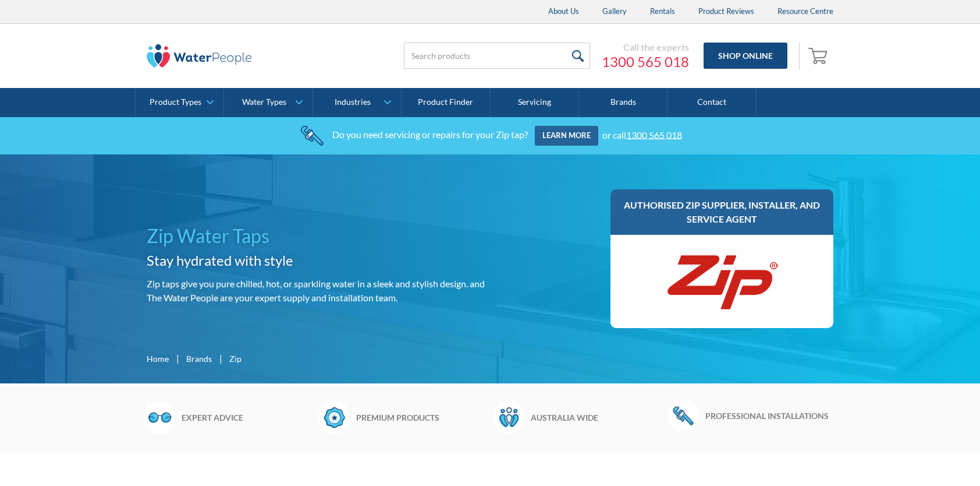 This screenshot has width=980, height=486. What do you see at coordinates (159, 417) in the screenshot?
I see `img: Glasses` at bounding box center [159, 417].